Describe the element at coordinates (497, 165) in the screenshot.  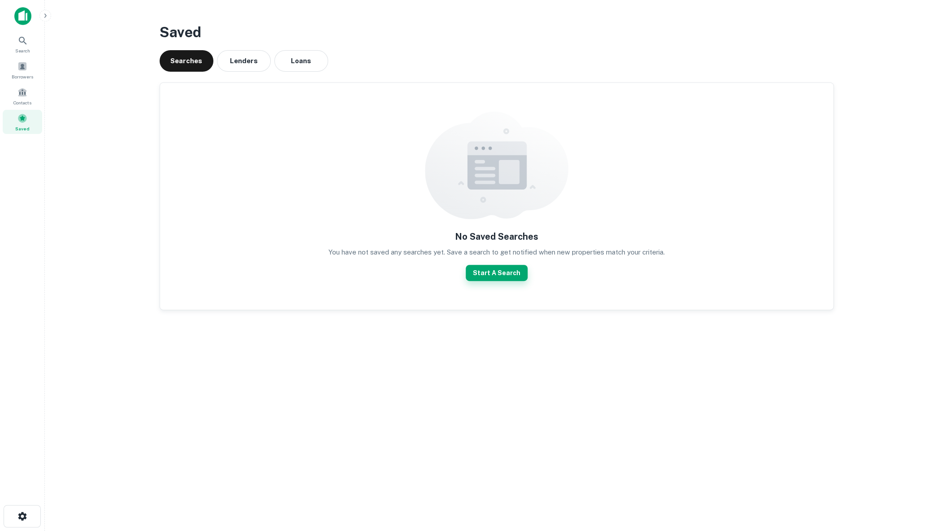
I see `img: empty content` at that location.